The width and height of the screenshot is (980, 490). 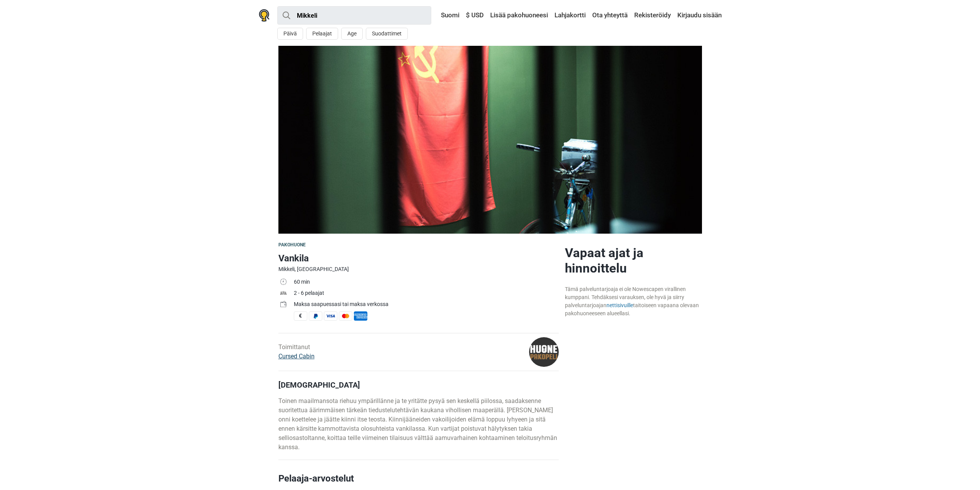 I want to click on button: Age, so click(x=352, y=33).